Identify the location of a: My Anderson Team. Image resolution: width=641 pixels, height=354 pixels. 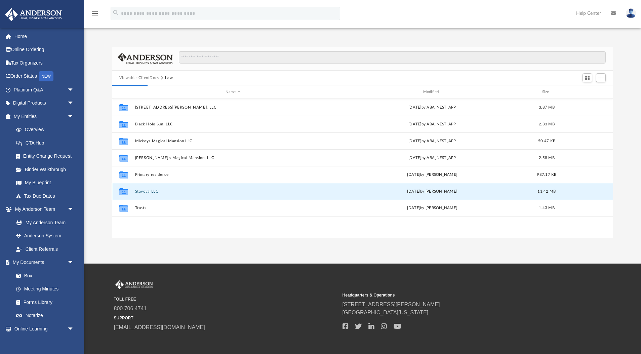
(43, 222).